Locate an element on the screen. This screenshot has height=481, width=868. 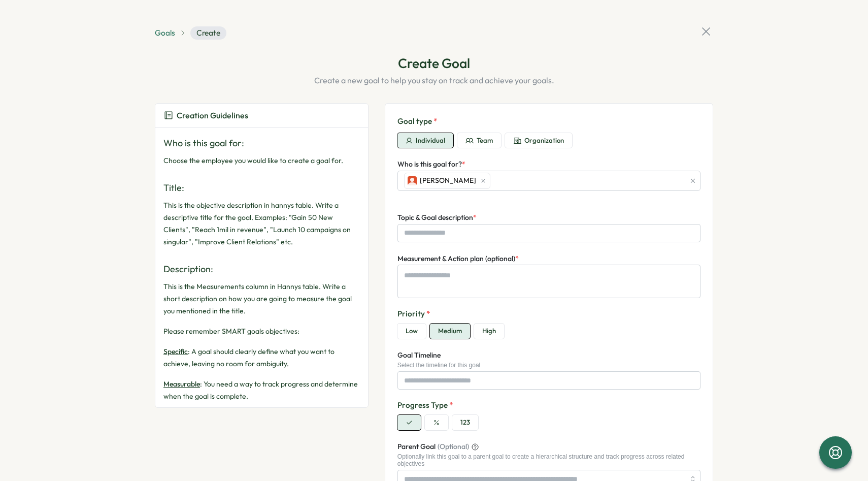
label: Progress Type is located at coordinates (548, 405).